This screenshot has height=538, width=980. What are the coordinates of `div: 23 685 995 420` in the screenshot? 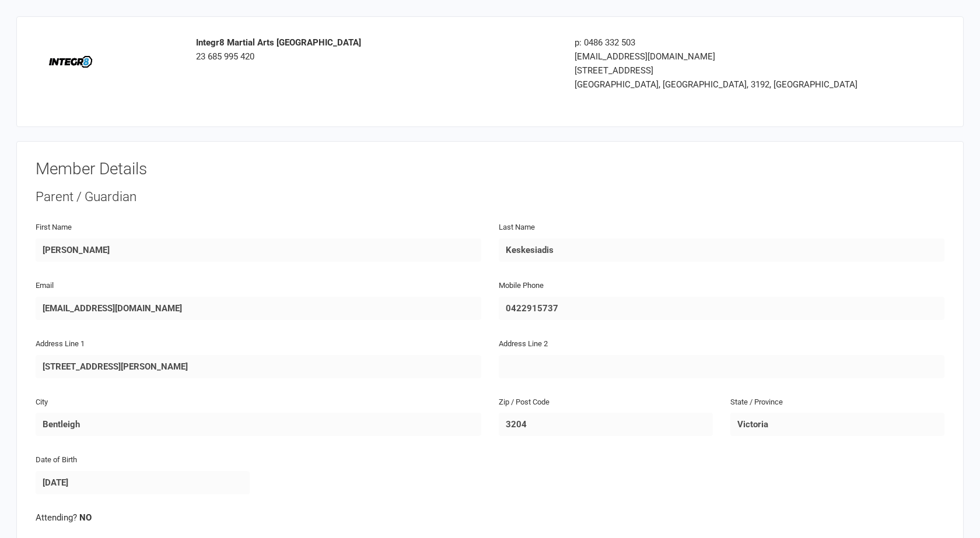 It's located at (376, 50).